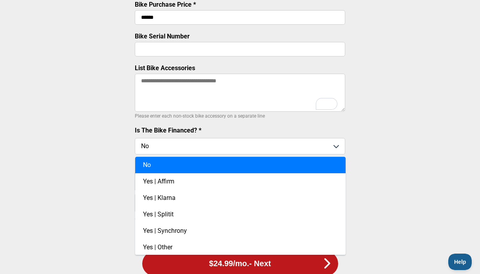 This screenshot has width=480, height=274. I want to click on label: Is The Bike Financed? *, so click(168, 130).